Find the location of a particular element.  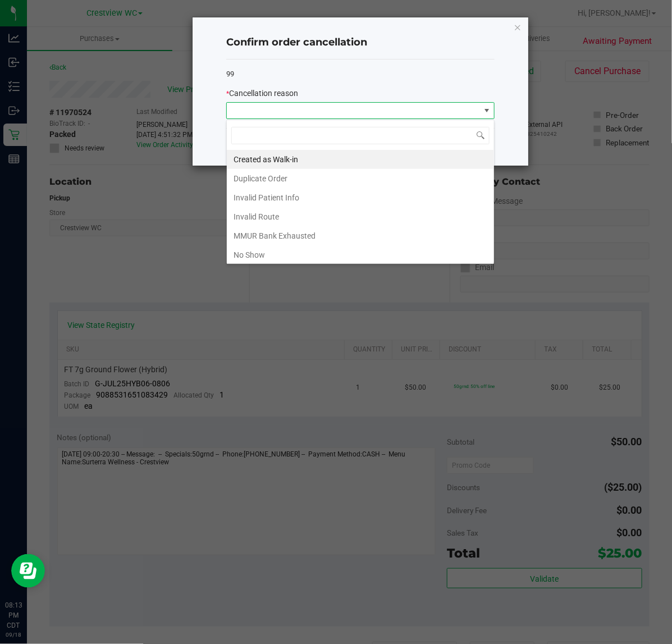

li: No Show is located at coordinates (360, 255).